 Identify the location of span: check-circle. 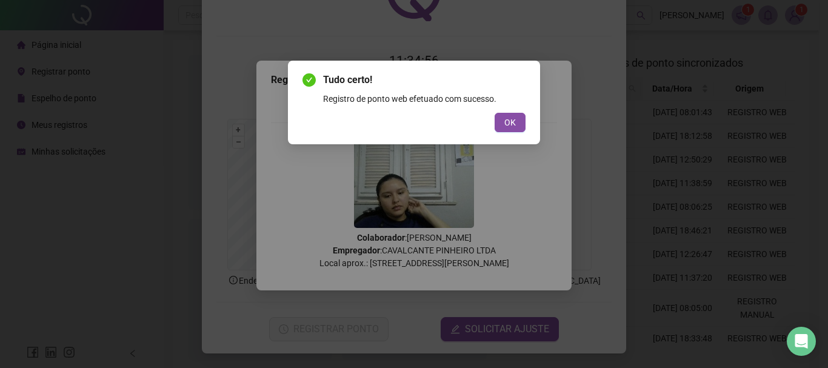
(309, 80).